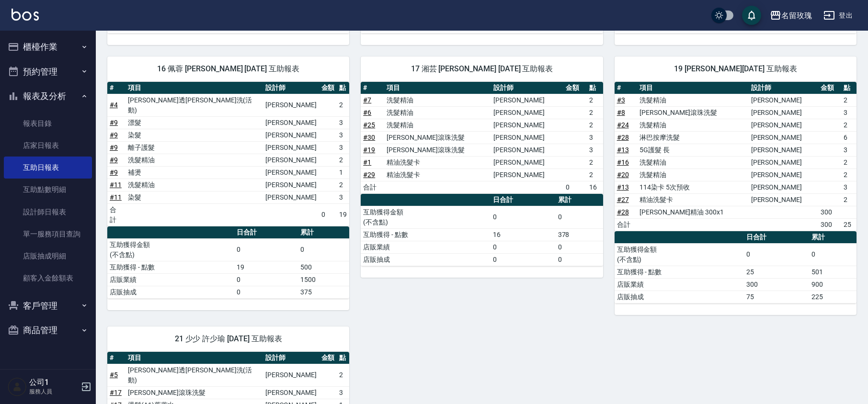 This screenshot has height=404, width=868. What do you see at coordinates (833, 284) in the screenshot?
I see `td: 900` at bounding box center [833, 284].